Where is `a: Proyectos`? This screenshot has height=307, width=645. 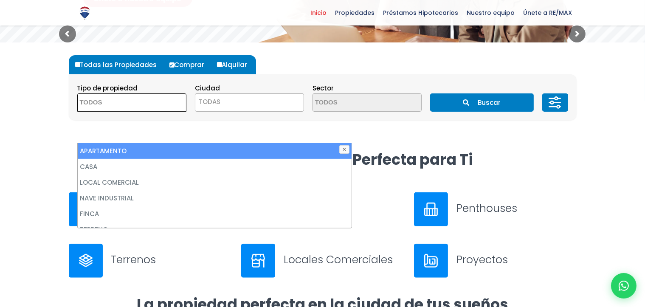 a: Proyectos is located at coordinates (495, 261).